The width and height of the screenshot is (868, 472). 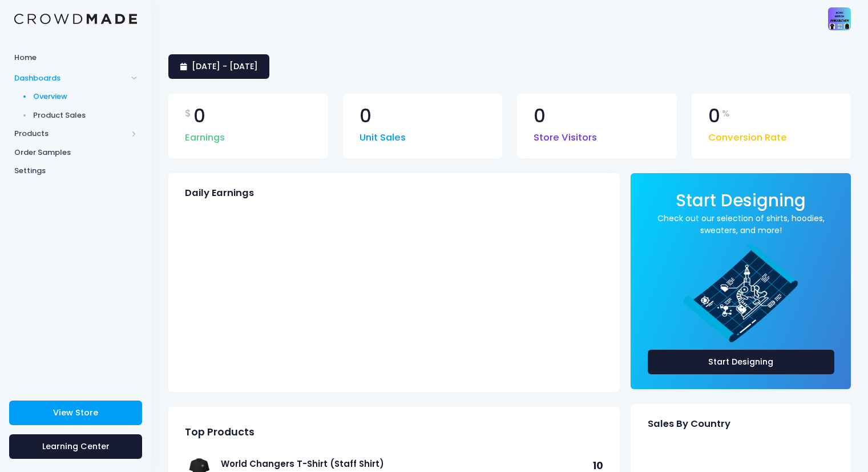 I want to click on span: Overview, so click(x=85, y=96).